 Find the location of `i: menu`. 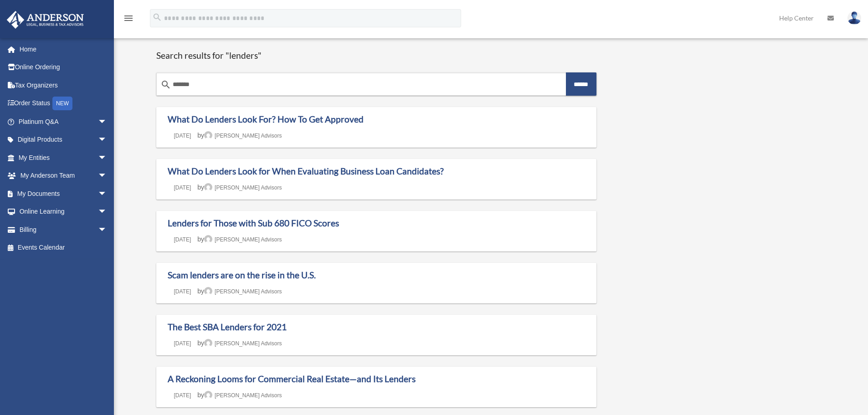

i: menu is located at coordinates (129, 18).